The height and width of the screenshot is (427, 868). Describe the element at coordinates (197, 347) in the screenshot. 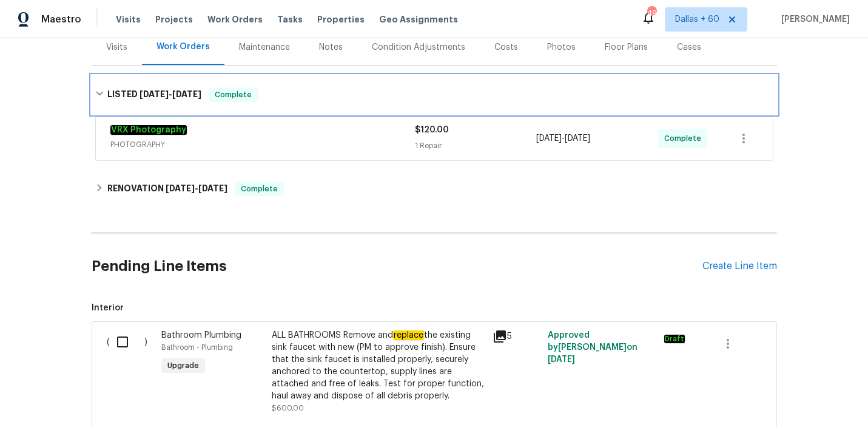

I see `span: Bathroom - Plumbing` at that location.